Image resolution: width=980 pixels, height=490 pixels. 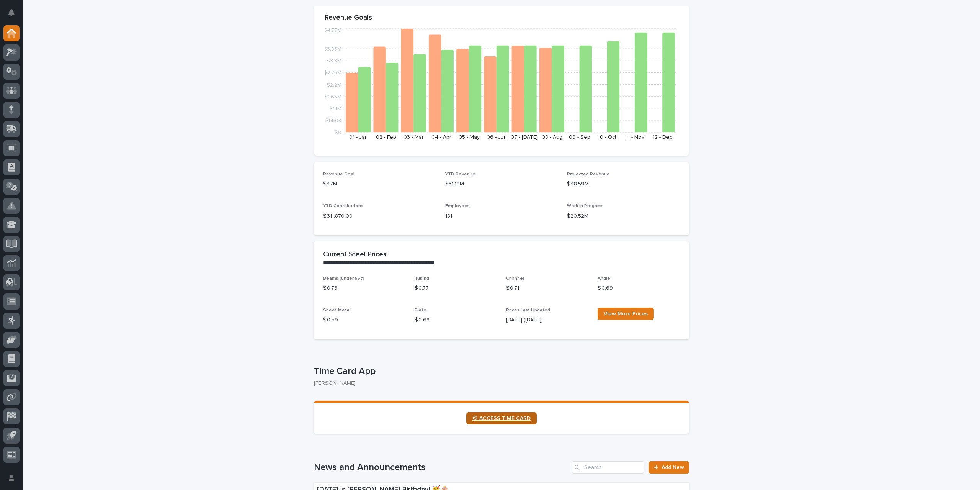 I want to click on p: $ 0.71, so click(x=547, y=288).